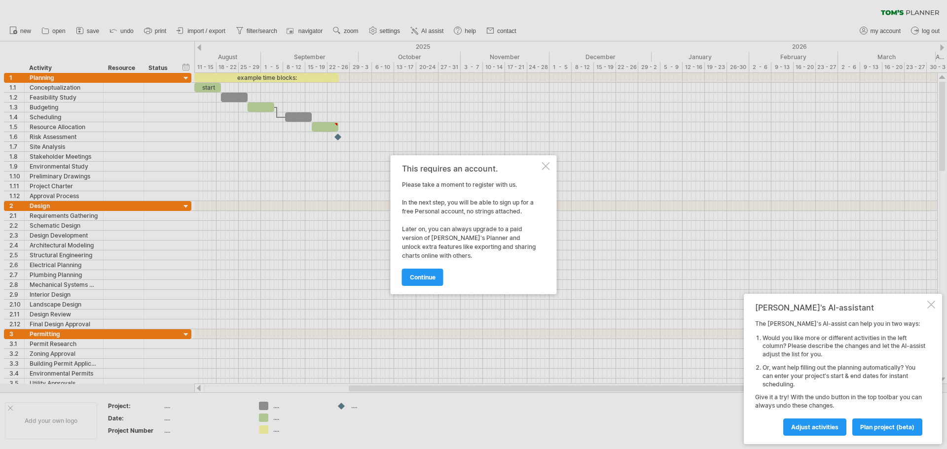  What do you see at coordinates (887, 427) in the screenshot?
I see `a: plan project (beta)` at bounding box center [887, 427].